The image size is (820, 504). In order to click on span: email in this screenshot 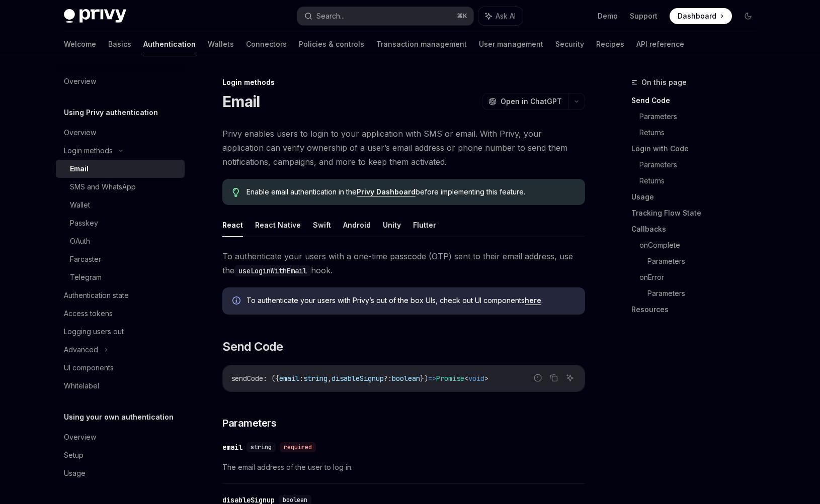, I will do `click(289, 378)`.